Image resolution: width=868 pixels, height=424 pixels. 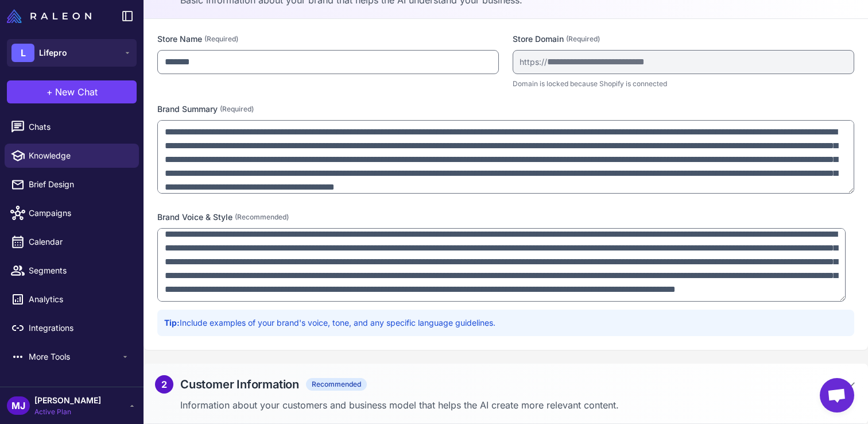 I want to click on h2: Customer Information, so click(x=239, y=385).